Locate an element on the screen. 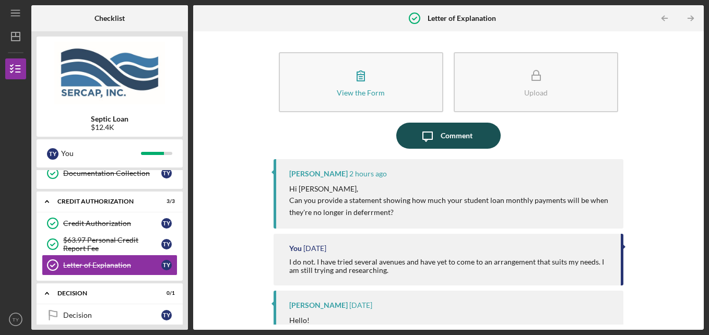 This screenshot has width=709, height=335. img: Product logo is located at coordinates (110, 73).